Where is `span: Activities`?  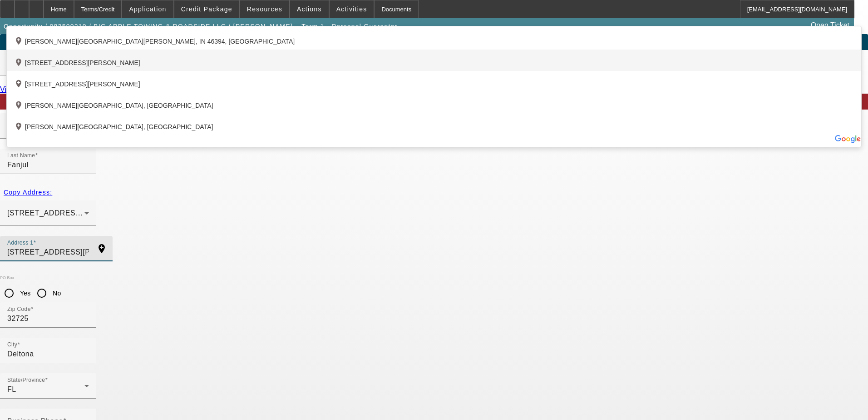 span: Activities is located at coordinates (352, 9).